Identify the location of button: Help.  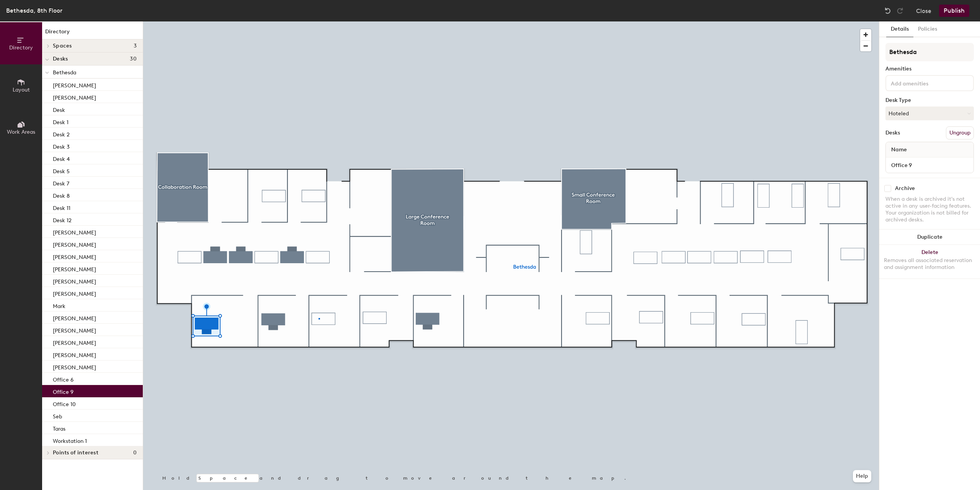
(862, 476).